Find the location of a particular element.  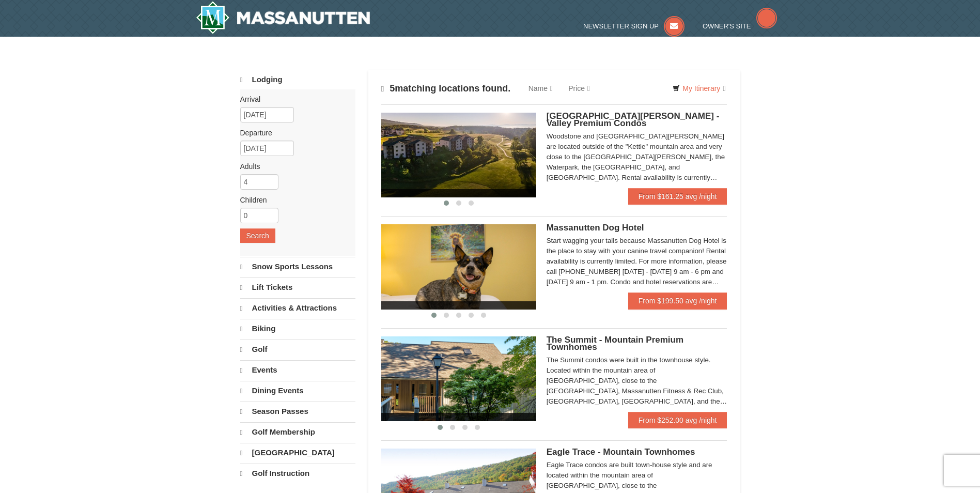

a: From $199.50 avg /night is located at coordinates (678, 301).